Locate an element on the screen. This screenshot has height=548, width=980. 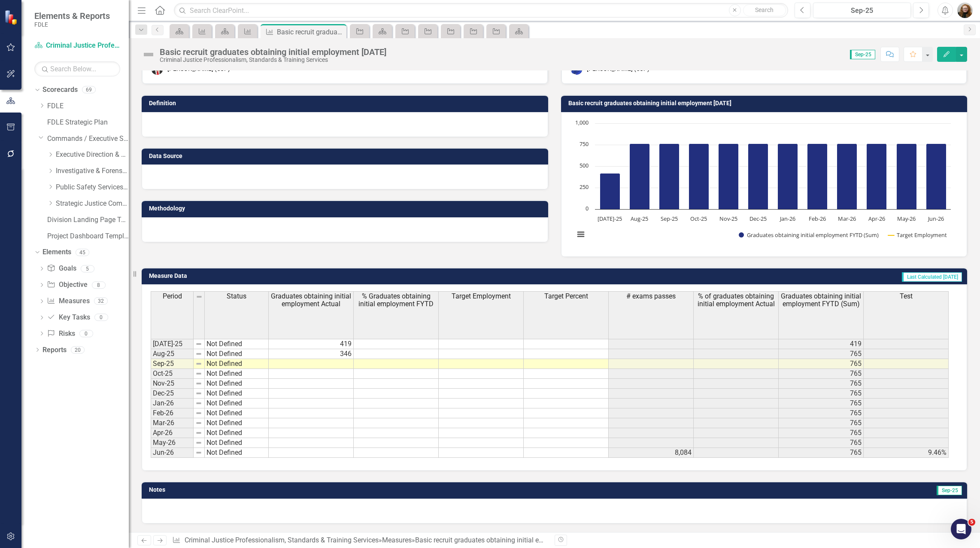
g: Graduates obtaining initial employment FYTD (Sum), series 1 of 2. Bar series with 12 bars. is located at coordinates (773, 176).